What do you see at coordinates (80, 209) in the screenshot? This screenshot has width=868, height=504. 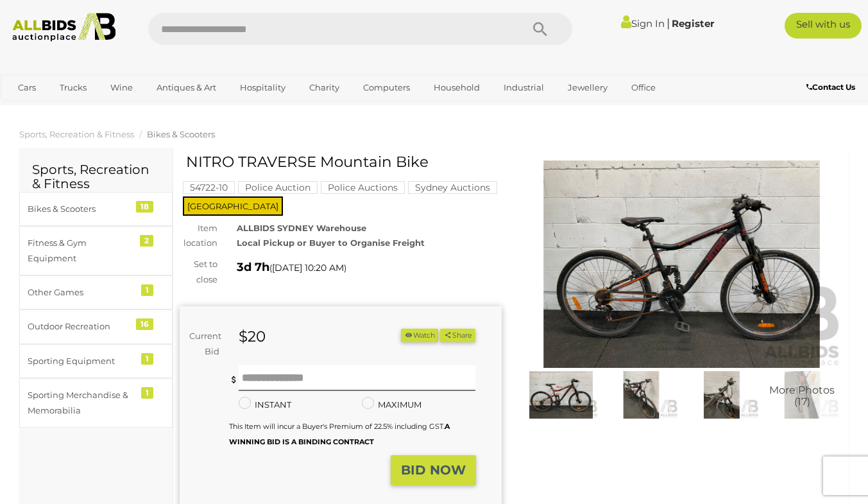 I see `div: Bikes & Scooters` at bounding box center [80, 209].